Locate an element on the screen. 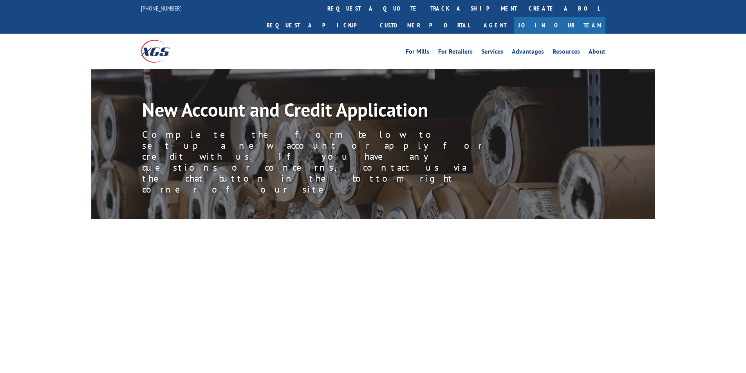  a: Join Our Team is located at coordinates (560, 25).